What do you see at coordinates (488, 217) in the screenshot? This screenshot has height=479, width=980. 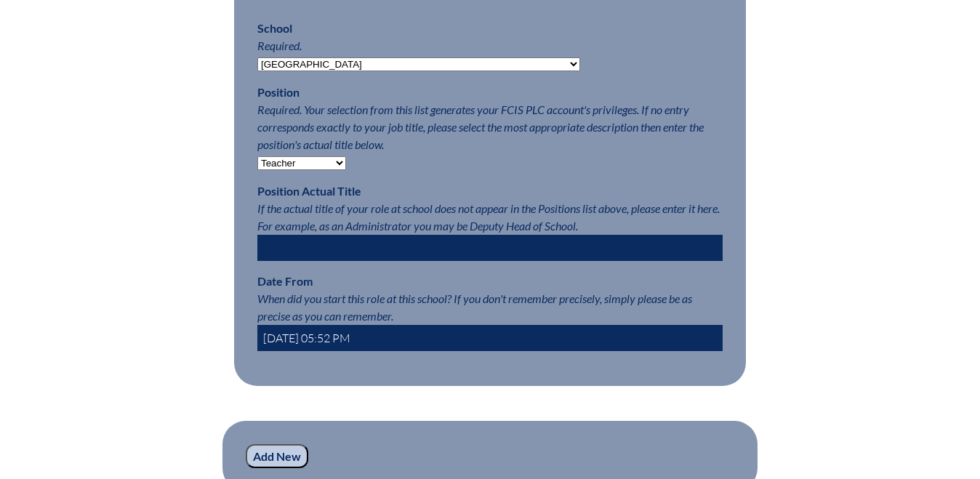 I see `span: If the actual title of your role at school does not appear in the Positions list above, please en...` at bounding box center [488, 217].